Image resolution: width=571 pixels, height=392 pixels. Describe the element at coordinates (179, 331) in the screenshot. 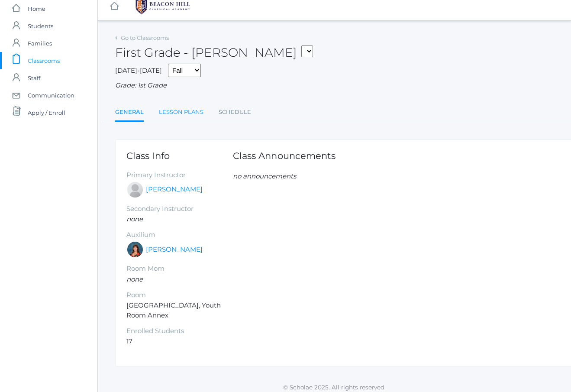

I see `h5: Enrolled Students` at that location.